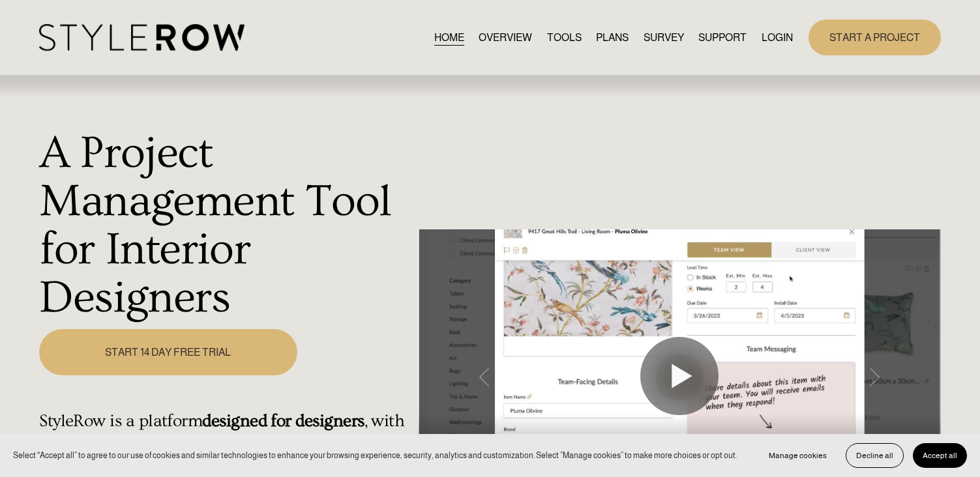 This screenshot has width=980, height=477. I want to click on button: Play, so click(679, 376).